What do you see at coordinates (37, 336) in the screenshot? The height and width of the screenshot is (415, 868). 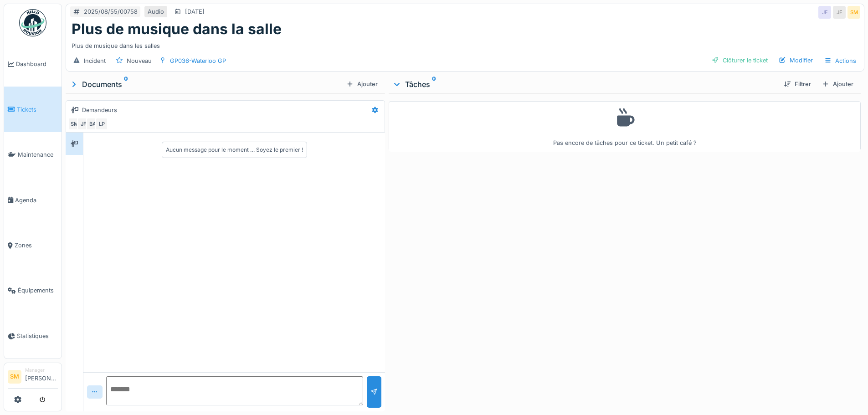 I see `span: Statistiques` at bounding box center [37, 336].